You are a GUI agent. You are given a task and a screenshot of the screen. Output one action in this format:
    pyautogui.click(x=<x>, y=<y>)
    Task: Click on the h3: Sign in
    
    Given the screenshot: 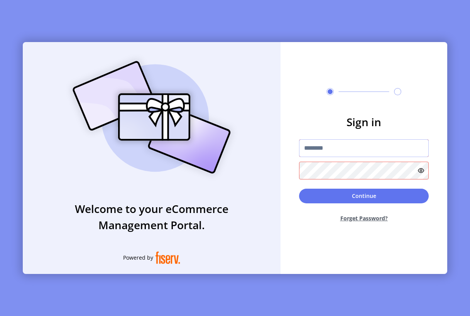 What is the action you would take?
    pyautogui.click(x=364, y=122)
    